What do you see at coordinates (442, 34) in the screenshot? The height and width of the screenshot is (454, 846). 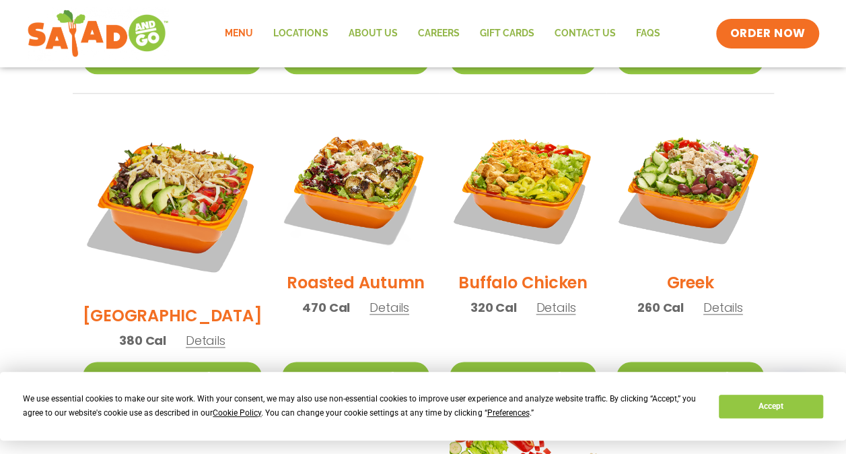 I see `nav: Menu` at bounding box center [442, 34].